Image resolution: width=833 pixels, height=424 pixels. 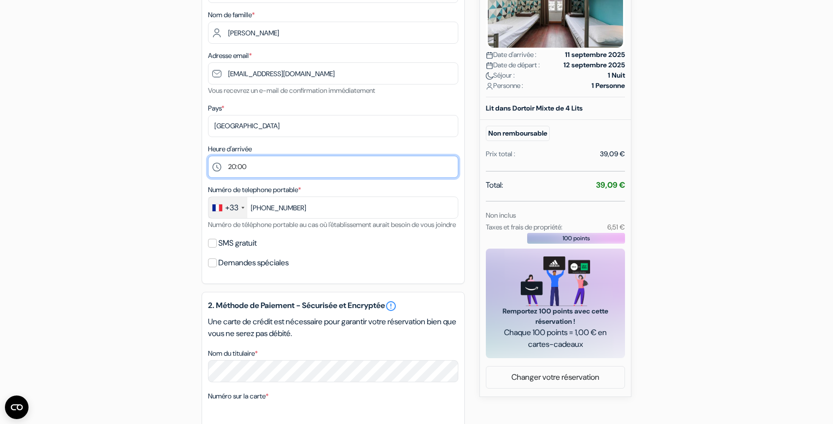 I want to click on strong: 12 septembre 2025, so click(x=594, y=65).